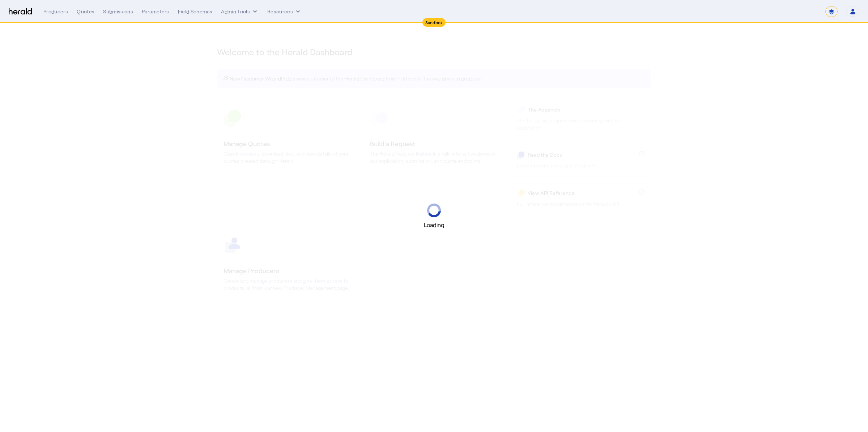 The image size is (868, 432). What do you see at coordinates (156, 11) in the screenshot?
I see `div: Parameters` at bounding box center [156, 11].